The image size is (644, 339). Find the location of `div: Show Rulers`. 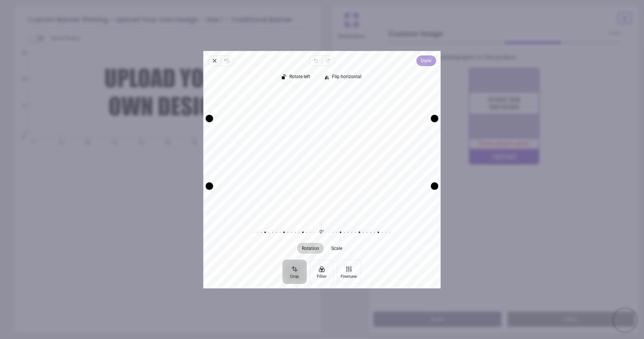

div: Show Rulers is located at coordinates (177, 38).